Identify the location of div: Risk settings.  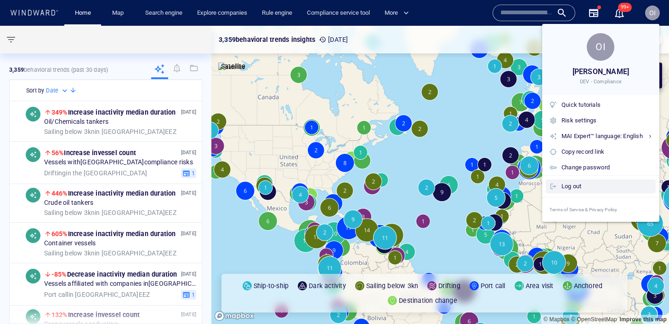
(607, 120).